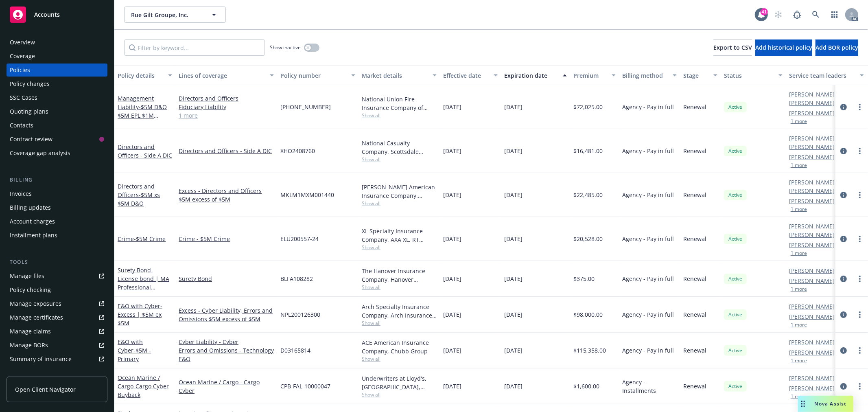 The width and height of the screenshot is (868, 412). What do you see at coordinates (531, 75) in the screenshot?
I see `div: Expiration date` at bounding box center [531, 75].